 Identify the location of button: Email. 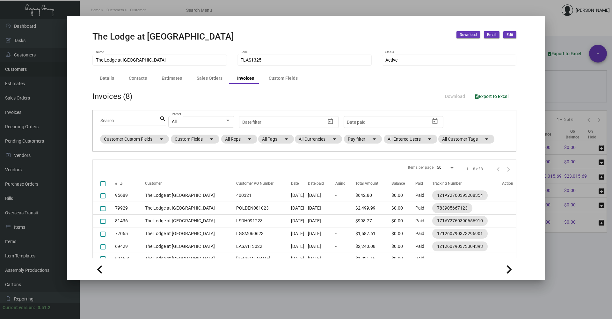
(491, 35).